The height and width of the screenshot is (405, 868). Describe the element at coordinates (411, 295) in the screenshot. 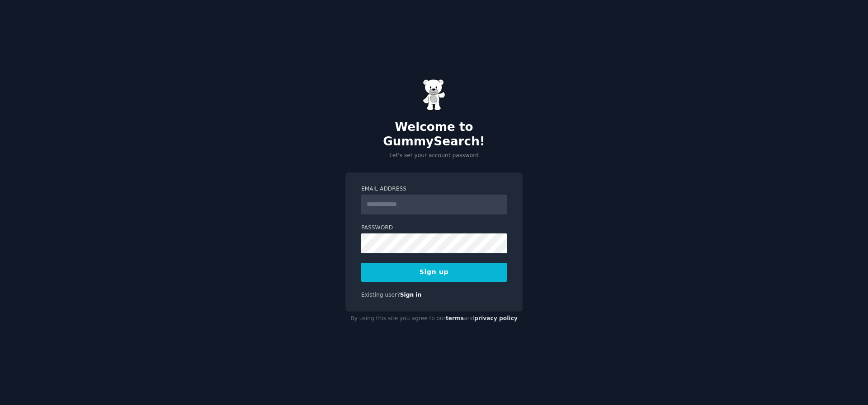

I see `a: Sign in` at that location.